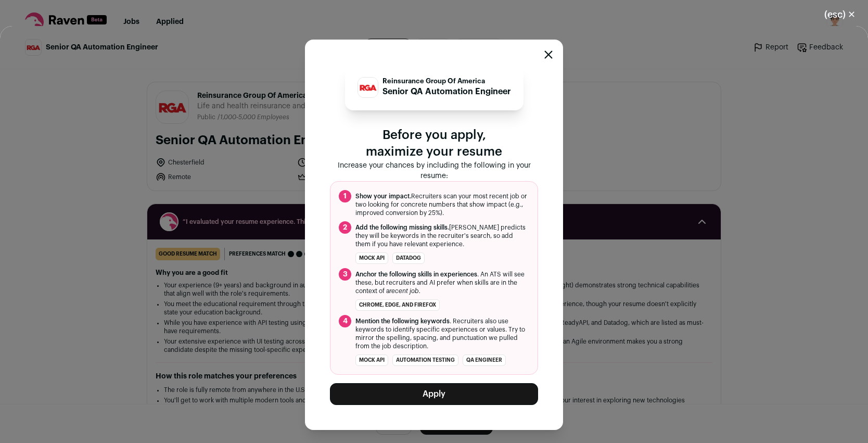 The image size is (868, 443). I want to click on li: Chrome, Edge, and Firefox, so click(397, 305).